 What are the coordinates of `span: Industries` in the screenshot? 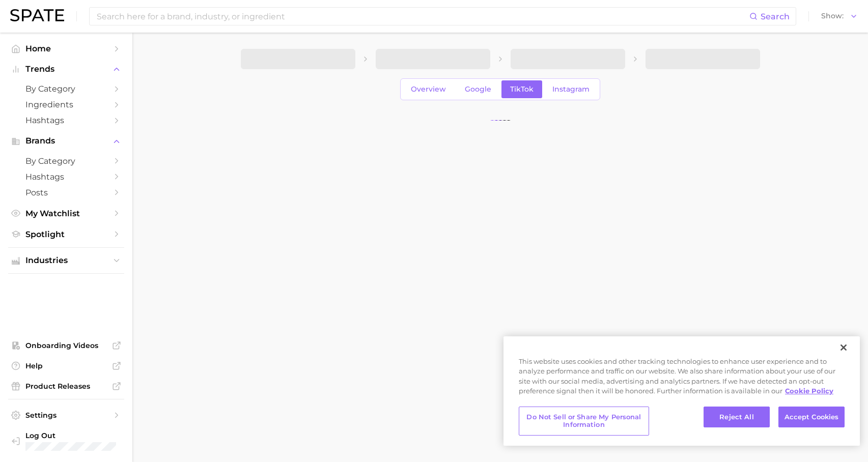 It's located at (66, 261).